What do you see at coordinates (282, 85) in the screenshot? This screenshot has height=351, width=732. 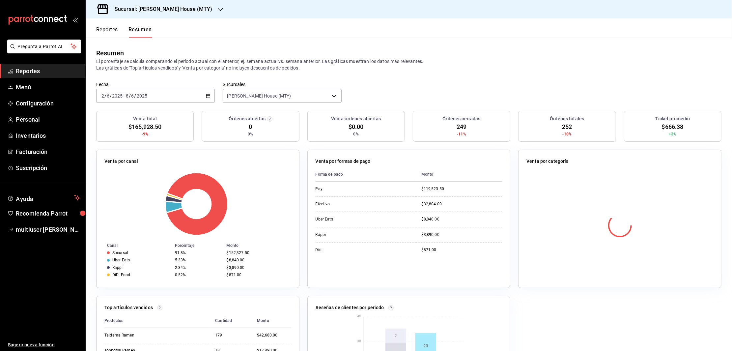 I see `label: Sucursales` at bounding box center [282, 85].